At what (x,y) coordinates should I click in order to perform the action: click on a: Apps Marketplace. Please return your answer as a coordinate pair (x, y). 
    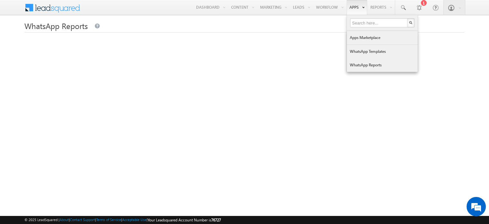
    Looking at the image, I should click on (382, 38).